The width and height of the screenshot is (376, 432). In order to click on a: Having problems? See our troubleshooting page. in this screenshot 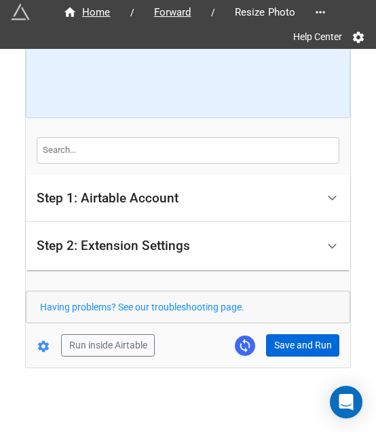, I will do `click(142, 307)`.